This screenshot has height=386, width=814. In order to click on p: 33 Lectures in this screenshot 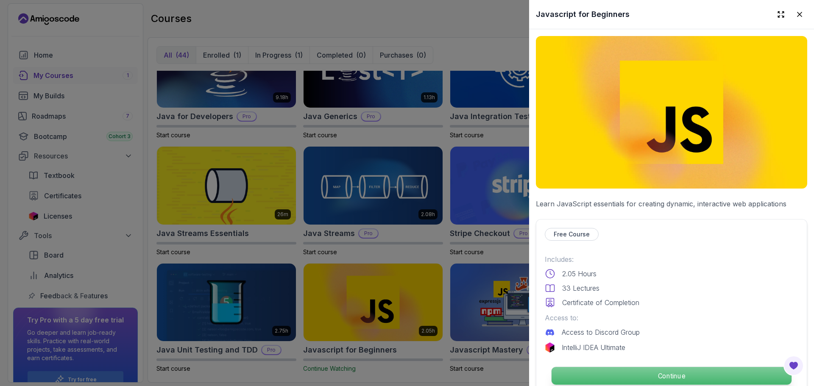, I will do `click(581, 288)`.